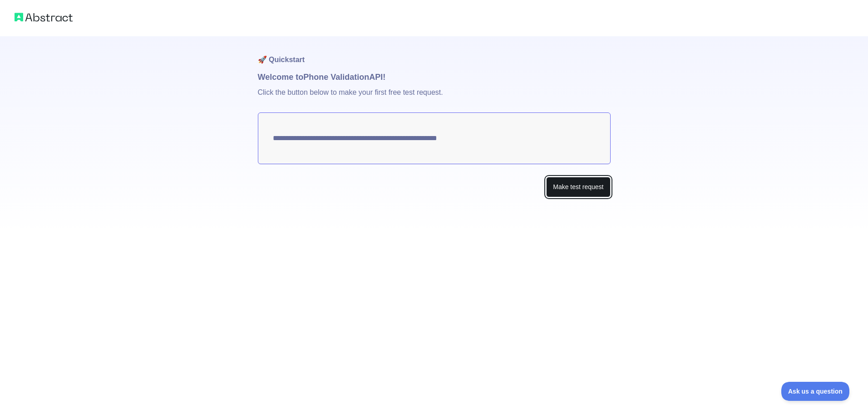  What do you see at coordinates (434, 77) in the screenshot?
I see `h1: Welcome to Phone Validation API!` at bounding box center [434, 77].